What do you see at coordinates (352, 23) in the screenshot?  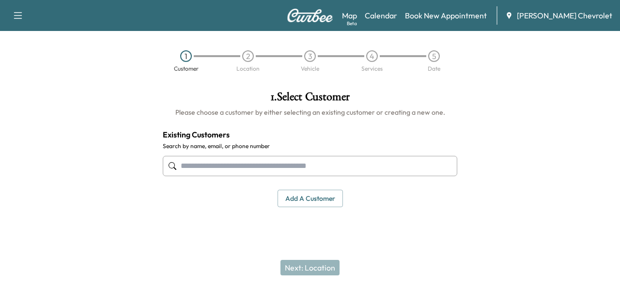 I see `div: Beta` at bounding box center [352, 23].